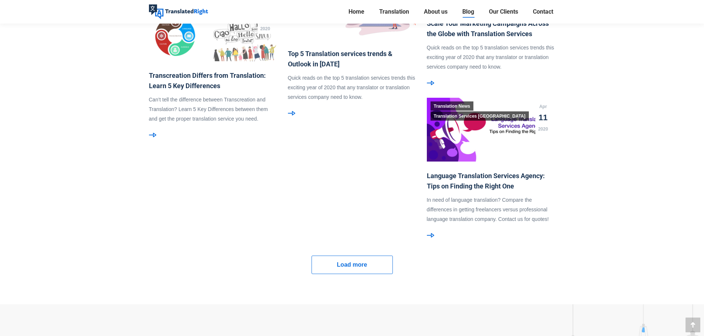 The width and height of the screenshot is (704, 336). Describe the element at coordinates (153, 137) in the screenshot. I see `a: Read more about Transcreation Differs from Translation: Learn 5 Key Differences` at that location.